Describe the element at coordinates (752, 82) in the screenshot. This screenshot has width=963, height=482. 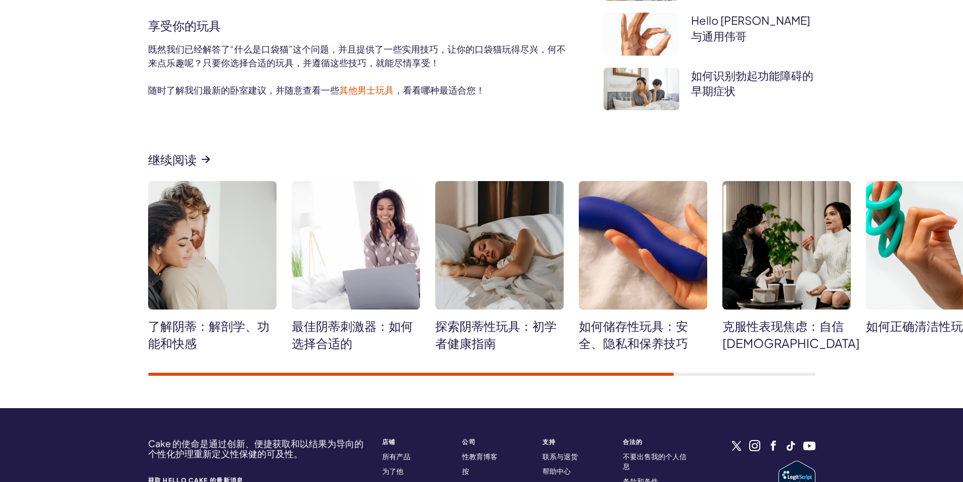
I see `a: 如何识别勃起功能障碍的早期症状` at that location.